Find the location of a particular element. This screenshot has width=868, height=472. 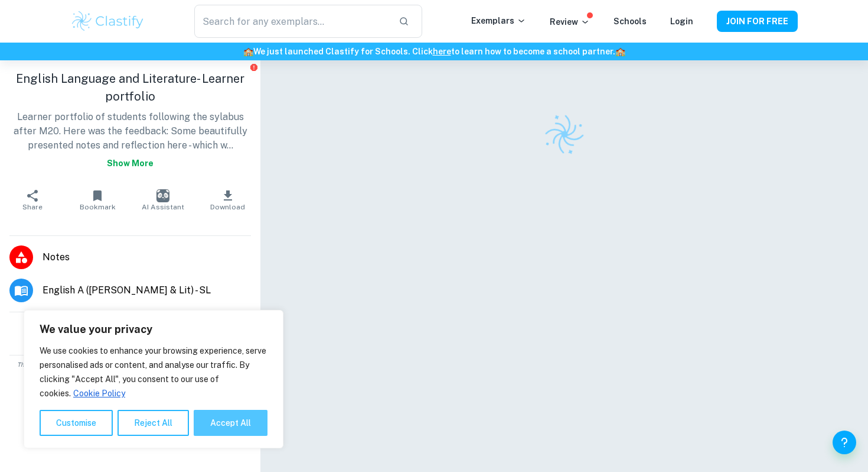

a: Schools is located at coordinates (631, 21).